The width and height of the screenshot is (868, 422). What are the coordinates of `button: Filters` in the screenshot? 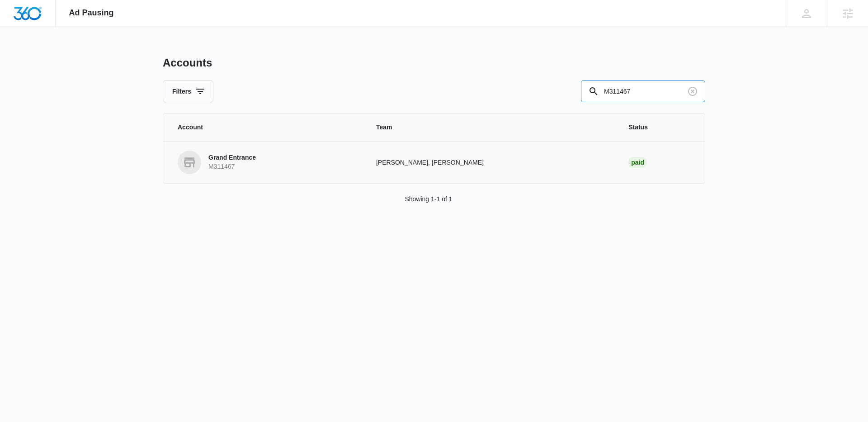 It's located at (188, 91).